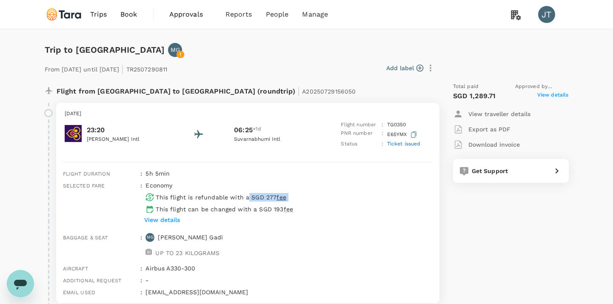 Image resolution: width=613 pixels, height=304 pixels. I want to click on p: 06:25, so click(243, 130).